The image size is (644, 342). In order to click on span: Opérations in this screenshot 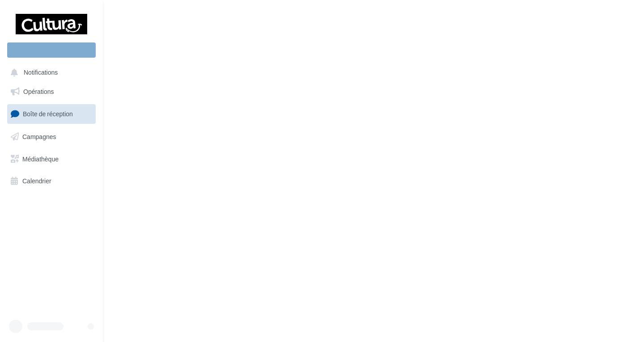, I will do `click(38, 91)`.